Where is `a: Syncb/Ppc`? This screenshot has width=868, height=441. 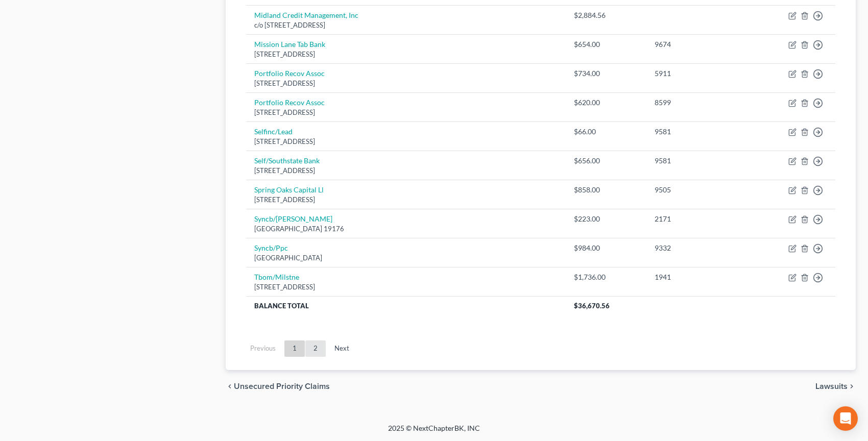
a: Syncb/Ppc is located at coordinates (271, 248).